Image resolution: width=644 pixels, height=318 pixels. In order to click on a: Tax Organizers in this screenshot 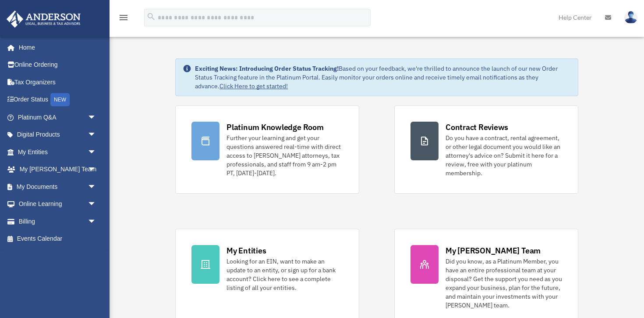, I will do `click(58, 82)`.